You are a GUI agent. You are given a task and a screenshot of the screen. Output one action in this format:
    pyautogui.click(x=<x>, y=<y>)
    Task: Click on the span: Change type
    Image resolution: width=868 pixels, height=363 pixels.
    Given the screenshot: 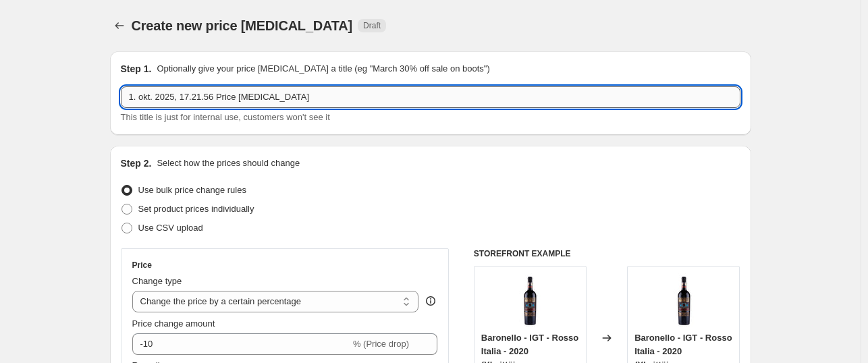 What is the action you would take?
    pyautogui.click(x=157, y=280)
    